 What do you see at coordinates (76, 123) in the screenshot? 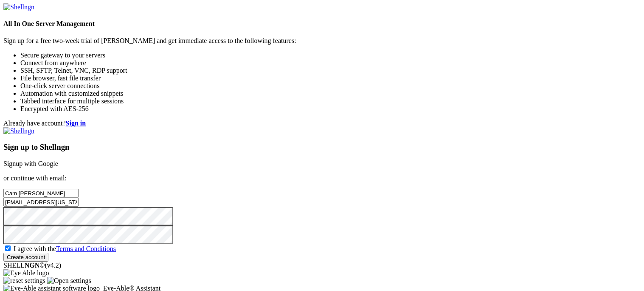
I see `strong: Sign in` at bounding box center [76, 123].